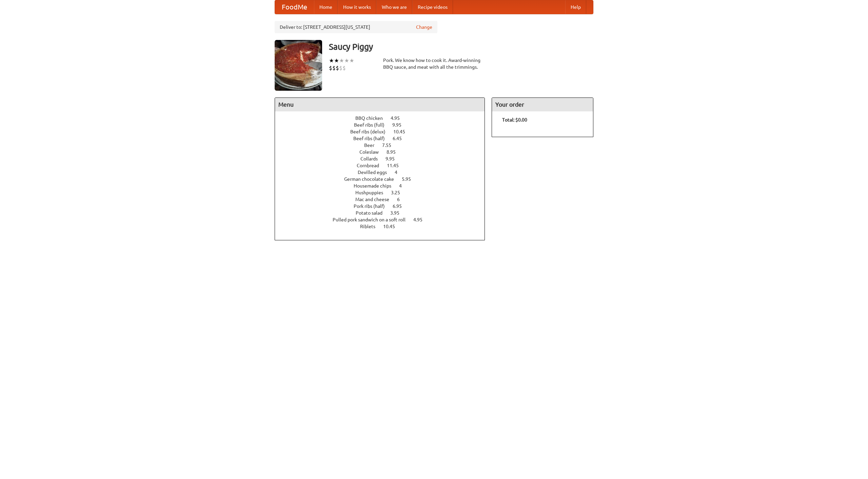  Describe the element at coordinates (384, 206) in the screenshot. I see `a: Pork ribs (half) 6.95` at that location.